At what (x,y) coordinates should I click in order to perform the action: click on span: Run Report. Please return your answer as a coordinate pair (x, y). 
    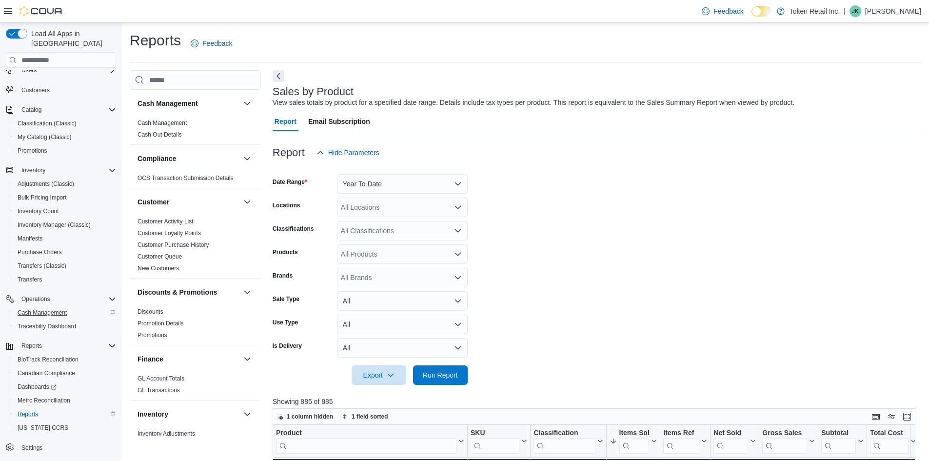
    Looking at the image, I should click on (441, 375).